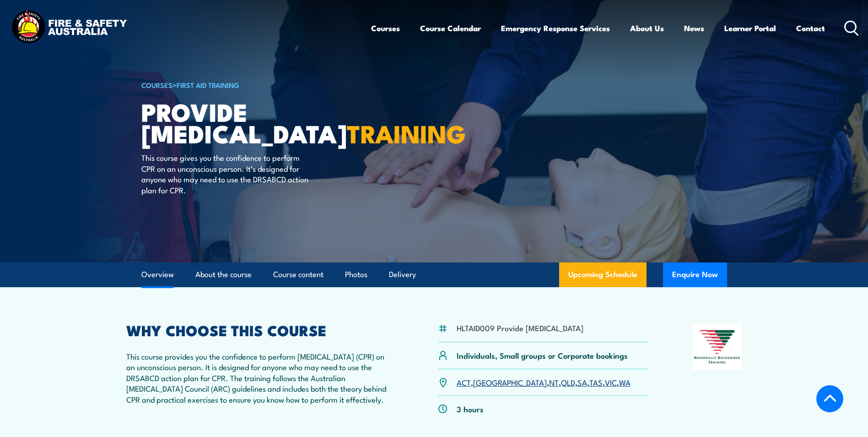  I want to click on p: 3 hours, so click(470, 409).